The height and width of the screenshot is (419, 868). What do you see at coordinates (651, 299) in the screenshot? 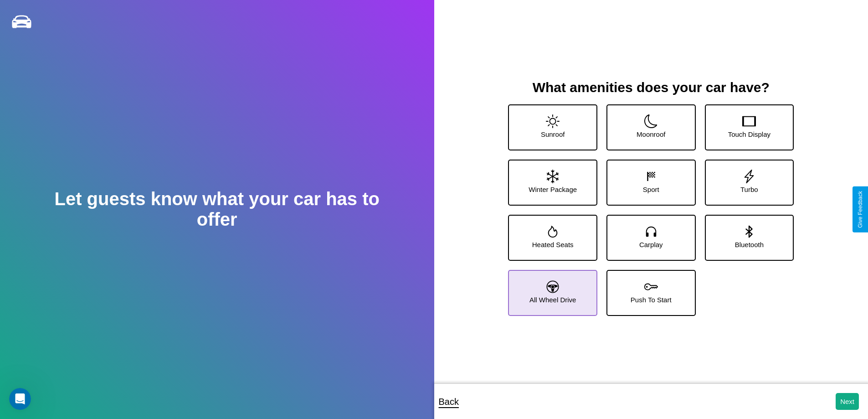
I see `p: Push To Start` at bounding box center [651, 299].